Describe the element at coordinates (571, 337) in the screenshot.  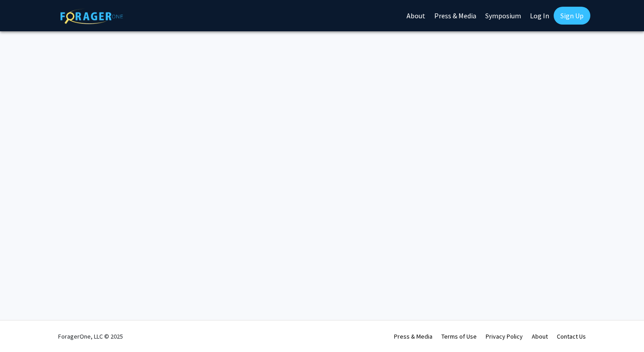
I see `a: Contact Us` at that location.